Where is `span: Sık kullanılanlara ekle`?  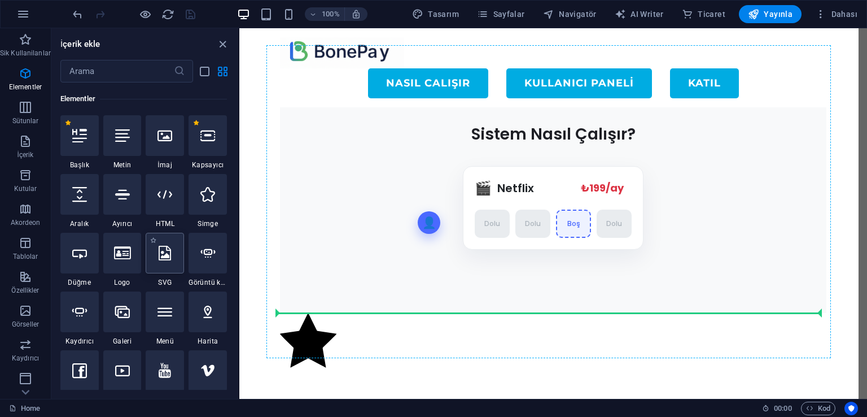 span: Sık kullanılanlara ekle is located at coordinates (153, 240).